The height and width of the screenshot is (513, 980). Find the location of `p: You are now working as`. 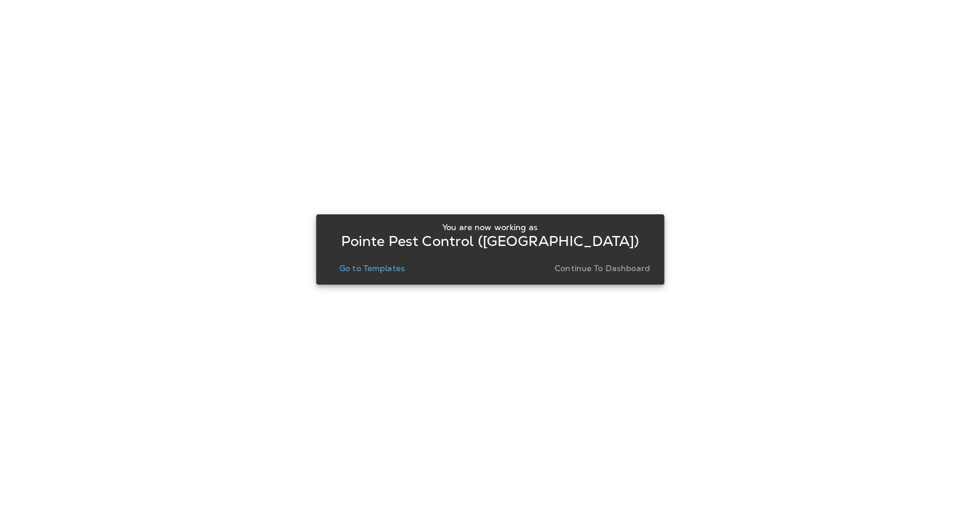

p: You are now working as is located at coordinates (490, 227).